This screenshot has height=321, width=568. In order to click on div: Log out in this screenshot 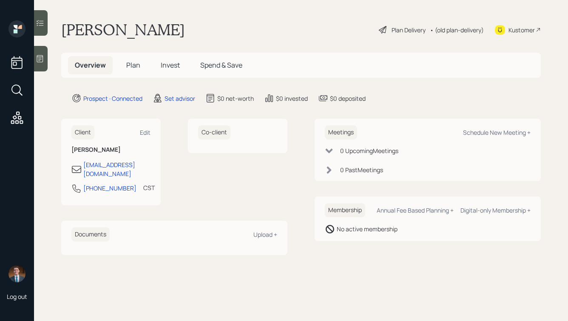, I will do `click(17, 296)`.